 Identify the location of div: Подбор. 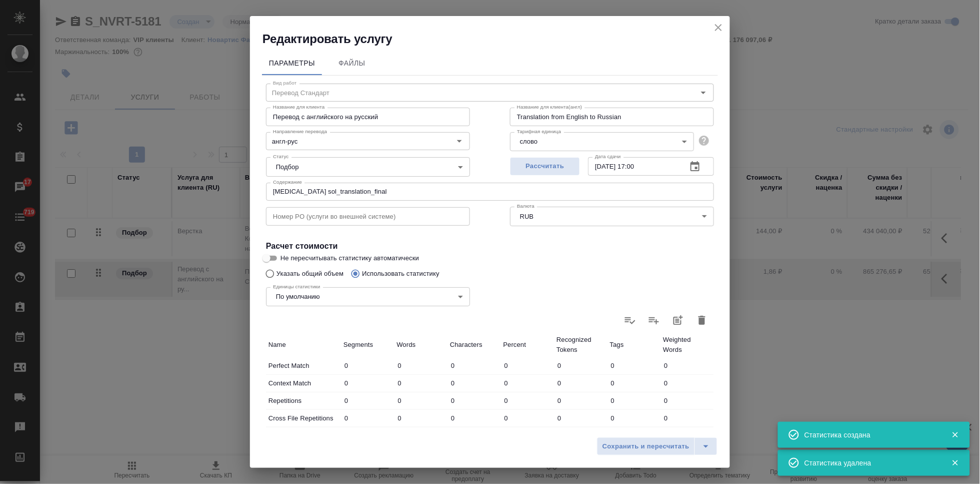
(368, 167).